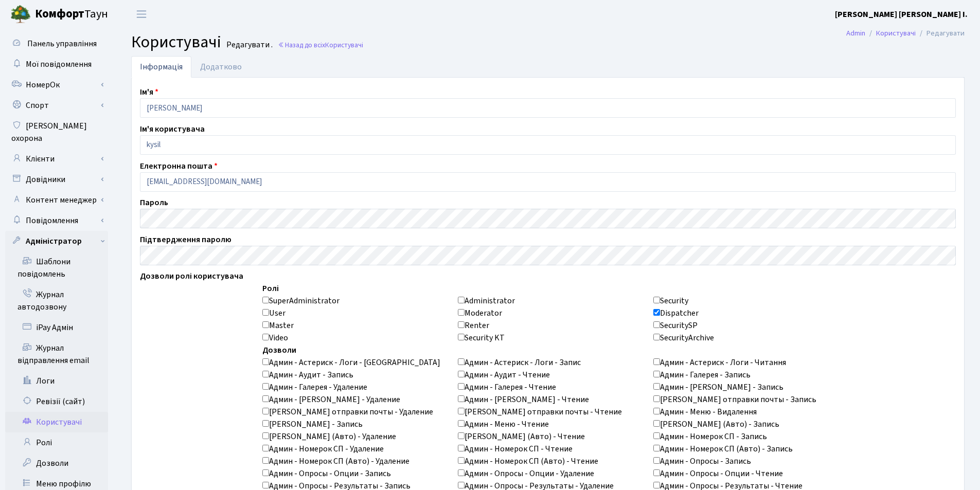 The image size is (980, 490). Describe the element at coordinates (279, 350) in the screenshot. I see `label: Дозволи` at that location.